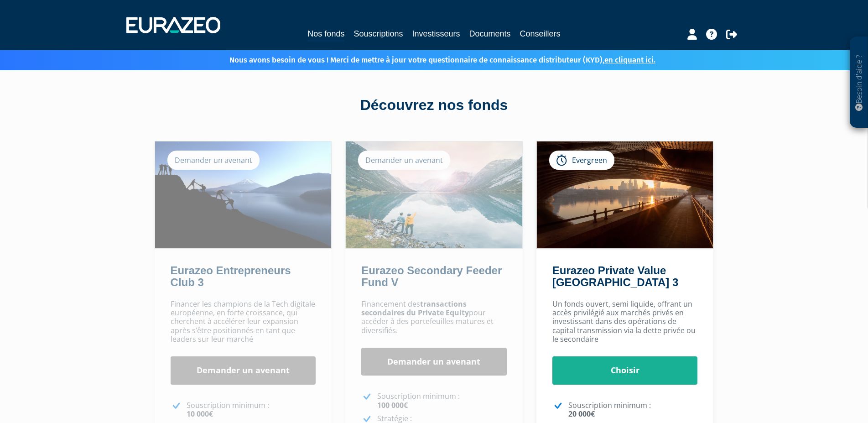 The image size is (868, 423). Describe the element at coordinates (625, 371) in the screenshot. I see `a: Choisir` at that location.